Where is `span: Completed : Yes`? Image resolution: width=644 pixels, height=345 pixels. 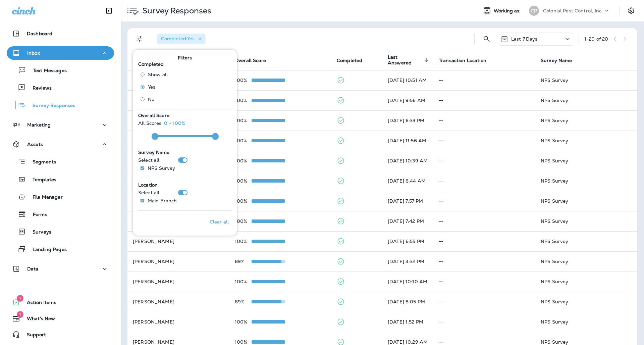
span: Completed : Yes is located at coordinates (178, 39).